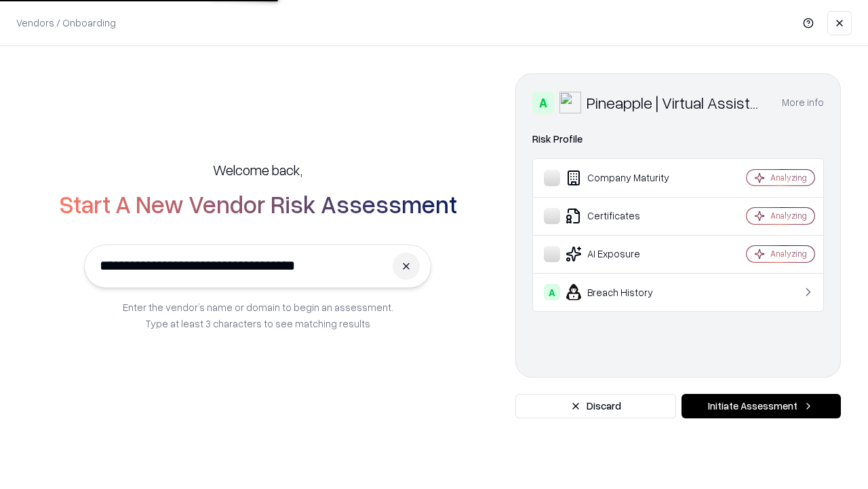  I want to click on img: Pineapple | Virtual Assistant Agency, so click(570, 102).